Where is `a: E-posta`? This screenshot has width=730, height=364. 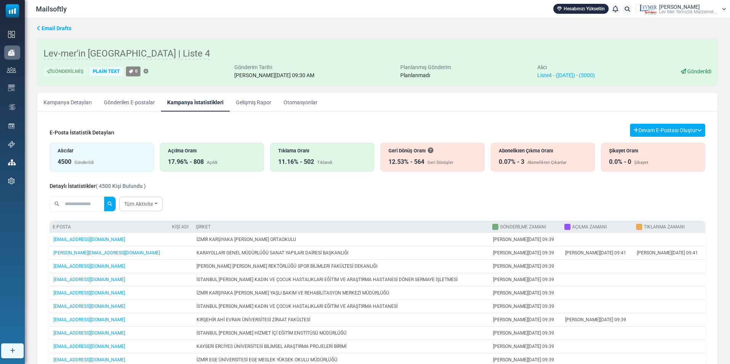 a: E-posta is located at coordinates (62, 227).